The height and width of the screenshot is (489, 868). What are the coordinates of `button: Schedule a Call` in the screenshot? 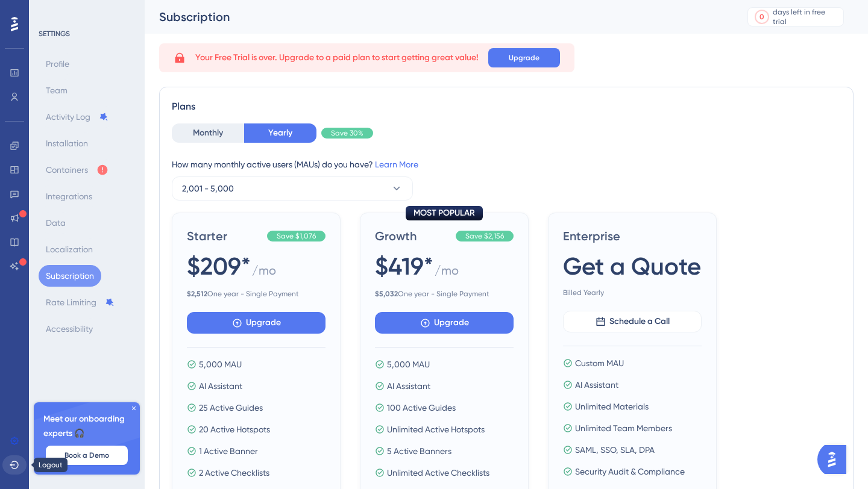 It's located at (632, 322).